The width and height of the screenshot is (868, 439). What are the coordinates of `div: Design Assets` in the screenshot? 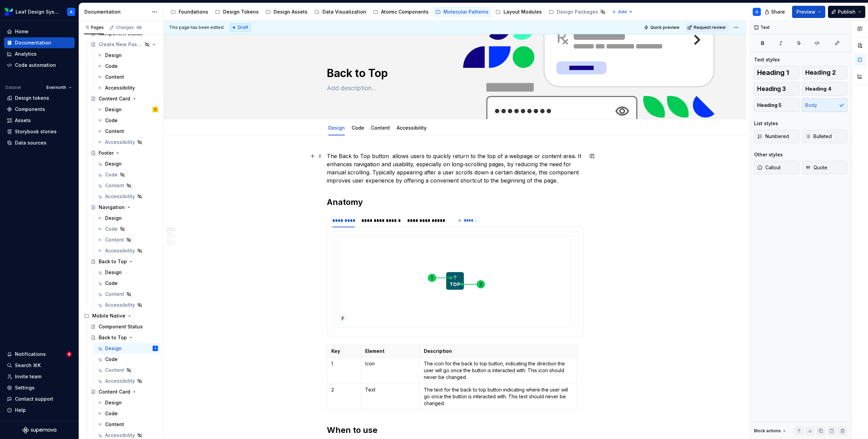 It's located at (291, 12).